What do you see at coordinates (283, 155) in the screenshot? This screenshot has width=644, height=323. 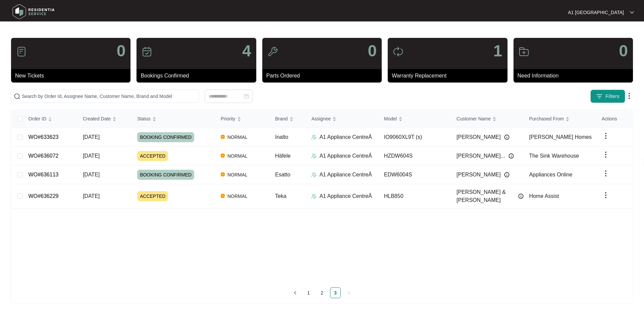 I see `span: Häfele` at bounding box center [283, 155].